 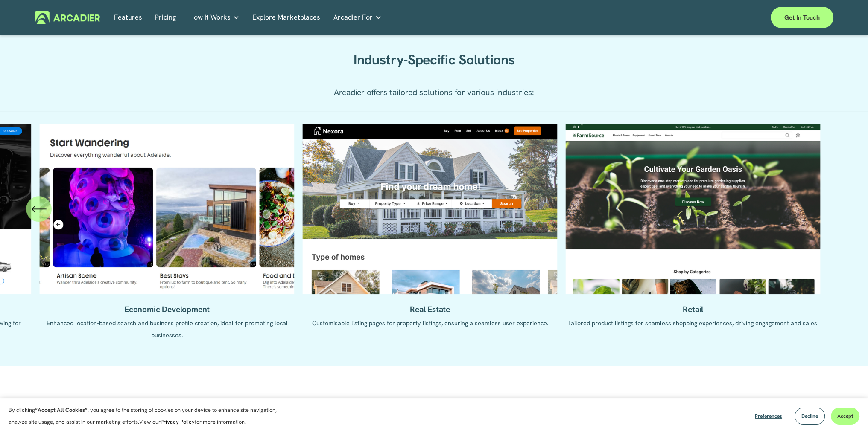 I want to click on a: Get in touch, so click(x=802, y=17).